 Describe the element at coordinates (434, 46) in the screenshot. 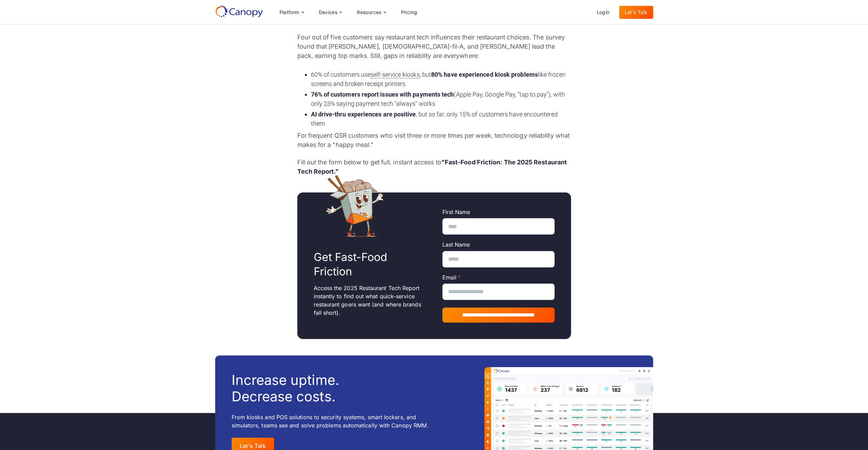

I see `p: Four out of five customers say restaurant tech influences their restaurant choices. The survey fo...` at that location.